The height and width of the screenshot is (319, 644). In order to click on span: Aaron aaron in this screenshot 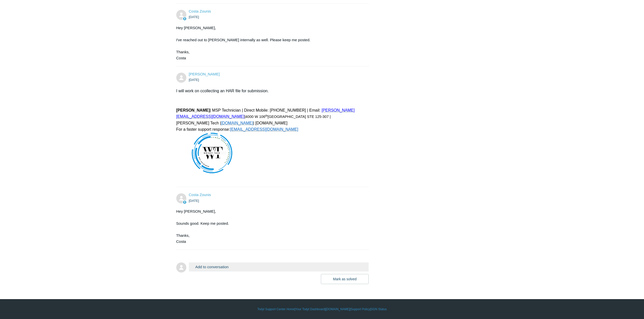, I will do `click(204, 74)`.